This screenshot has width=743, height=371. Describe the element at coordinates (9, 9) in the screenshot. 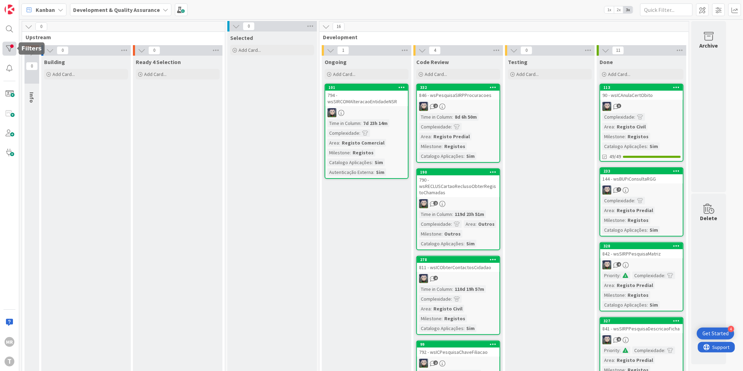

I see `img: Visit kanbanzone.com` at that location.